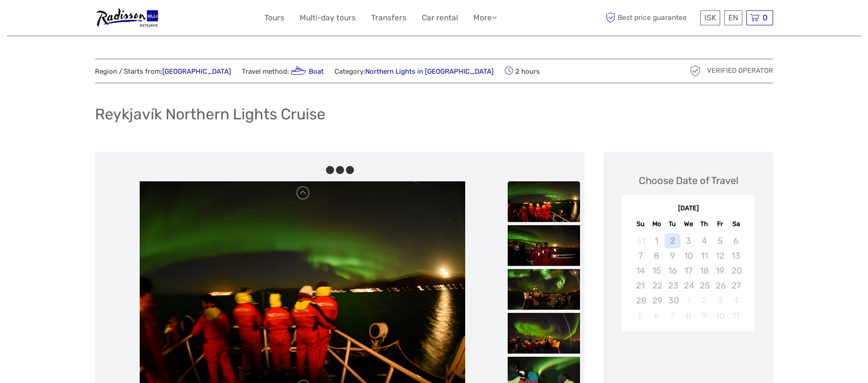 The height and width of the screenshot is (383, 868). I want to click on div: Loading..., so click(688, 357).